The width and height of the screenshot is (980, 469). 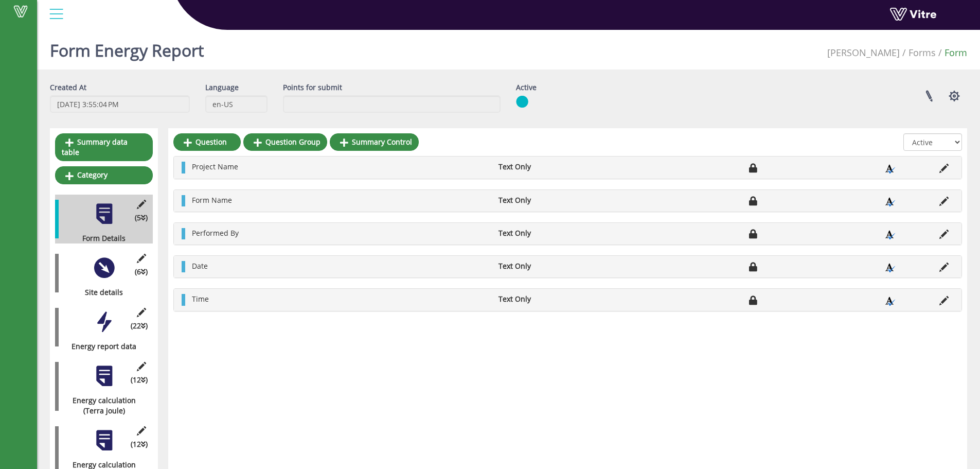 What do you see at coordinates (100, 238) in the screenshot?
I see `div: Form Details` at bounding box center [100, 238].